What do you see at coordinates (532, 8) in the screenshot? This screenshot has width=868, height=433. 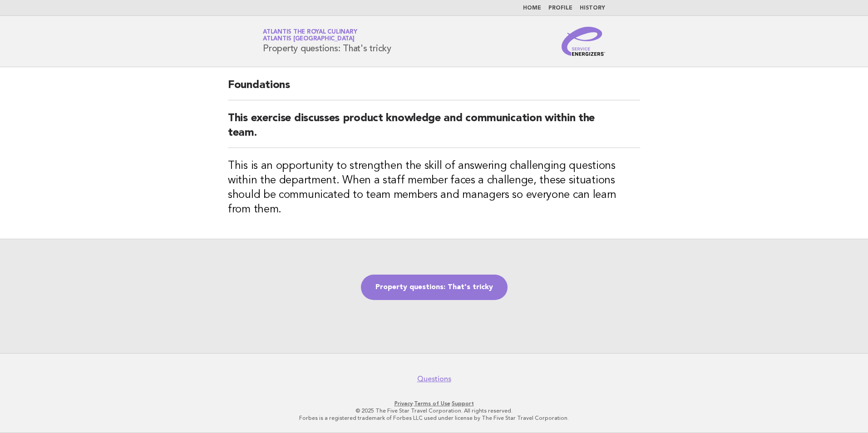 I see `a: Home` at bounding box center [532, 8].